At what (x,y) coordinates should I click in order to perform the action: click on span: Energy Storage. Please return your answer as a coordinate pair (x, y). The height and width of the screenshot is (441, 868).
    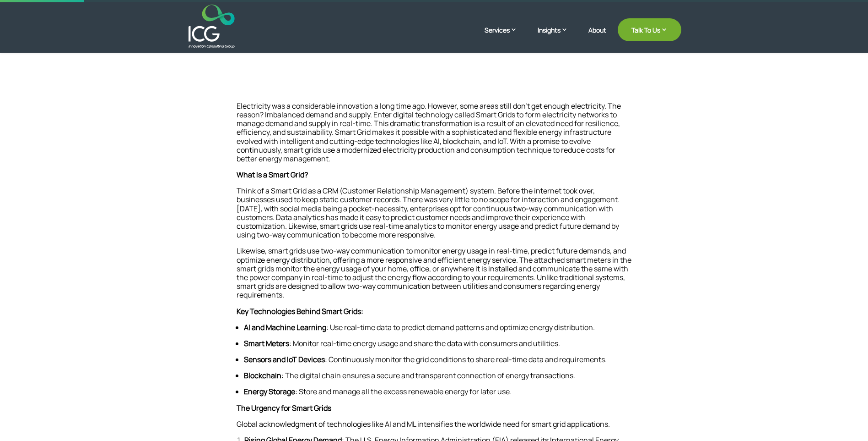
    Looking at the image, I should click on (269, 391).